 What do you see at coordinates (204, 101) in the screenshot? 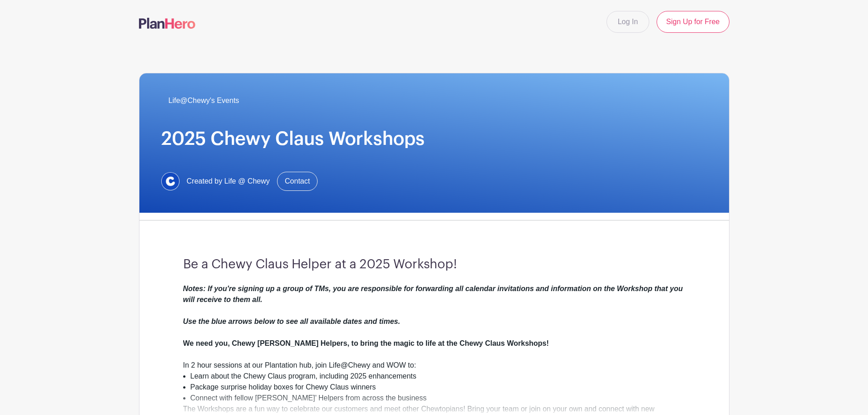
I see `span: Life@Chewy's Events` at bounding box center [204, 101].